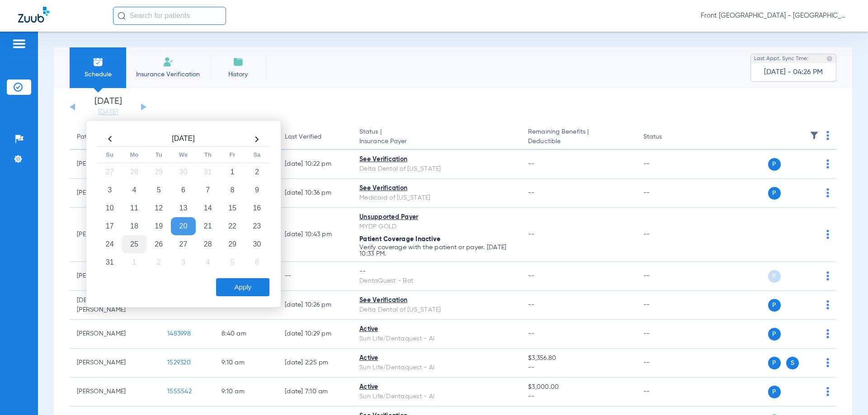  What do you see at coordinates (793, 364) in the screenshot?
I see `span: S` at bounding box center [793, 364].